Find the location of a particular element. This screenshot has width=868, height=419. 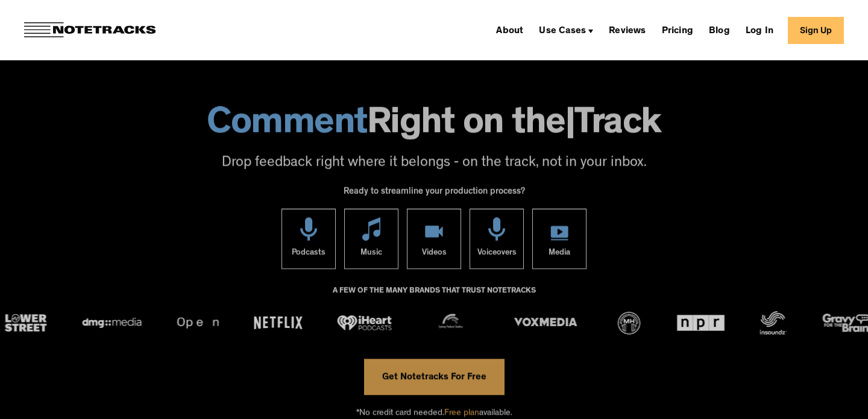

a: Videos is located at coordinates (434, 239).